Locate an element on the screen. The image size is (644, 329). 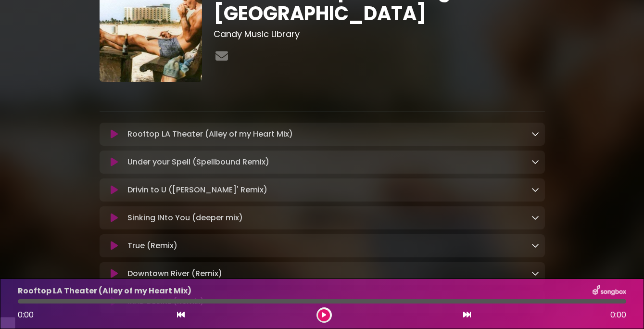
h3: Candy Music Library is located at coordinates (379, 34).